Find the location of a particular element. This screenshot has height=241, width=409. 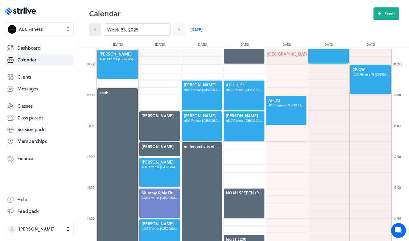

h2: We're here to help. Ask us anything! is located at coordinates (62, 51).